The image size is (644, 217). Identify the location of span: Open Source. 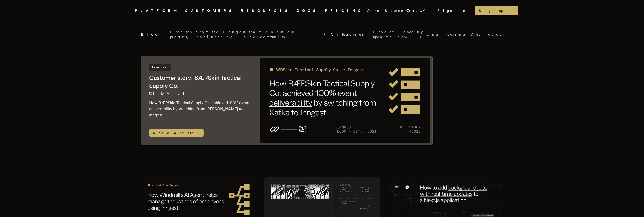
(385, 10).